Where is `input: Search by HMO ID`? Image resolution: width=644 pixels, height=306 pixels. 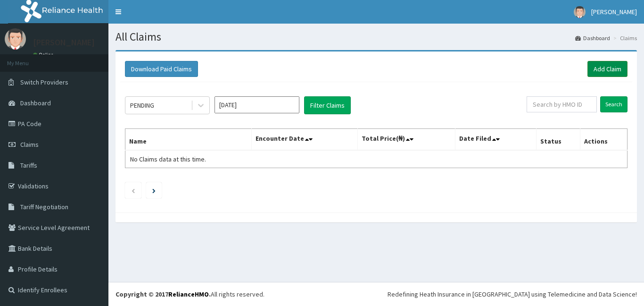
input: Search by HMO ID is located at coordinates (562, 105).